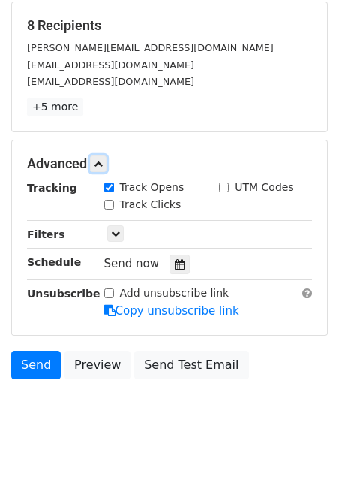  What do you see at coordinates (52, 188) in the screenshot?
I see `strong: Tracking` at bounding box center [52, 188].